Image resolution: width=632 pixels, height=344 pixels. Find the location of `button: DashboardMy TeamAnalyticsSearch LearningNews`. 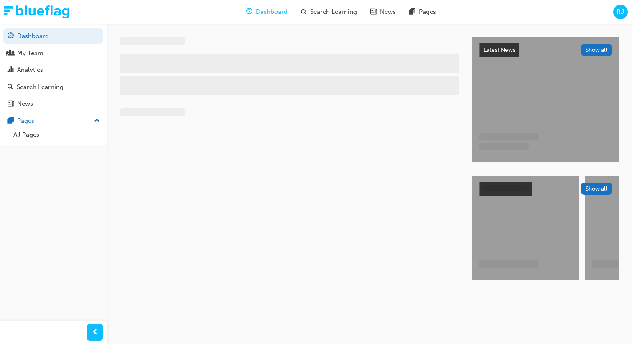

button: DashboardMy TeamAnalyticsSearch LearningNews is located at coordinates (53, 70).